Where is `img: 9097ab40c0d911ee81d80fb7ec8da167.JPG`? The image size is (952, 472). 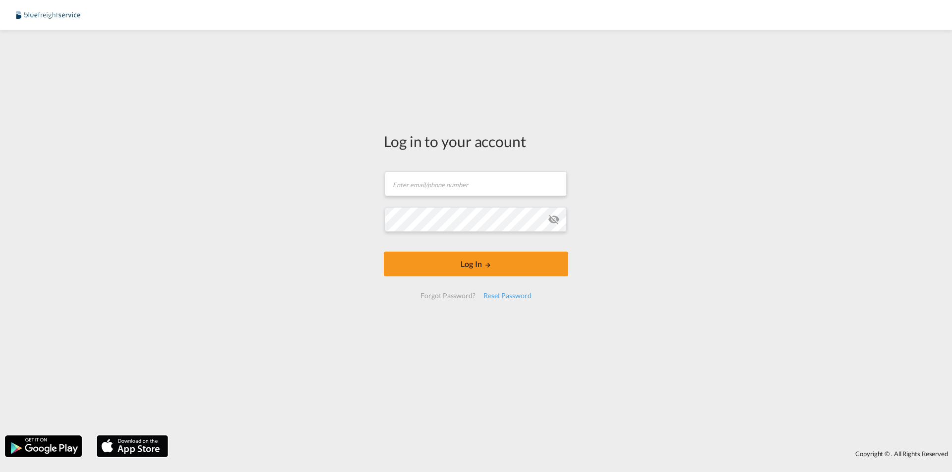
img: 9097ab40c0d911ee81d80fb7ec8da167.JPG is located at coordinates (48, 15).